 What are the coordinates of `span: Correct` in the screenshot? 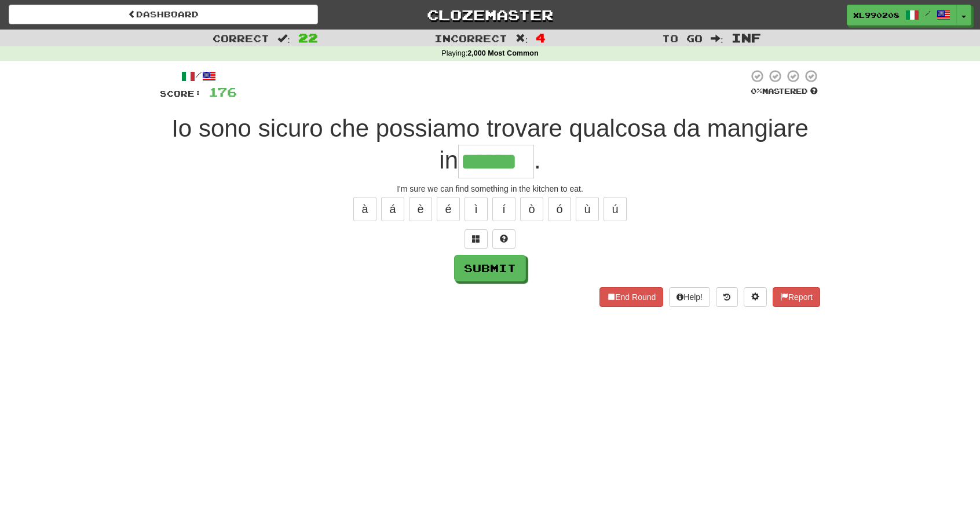 It's located at (241, 38).